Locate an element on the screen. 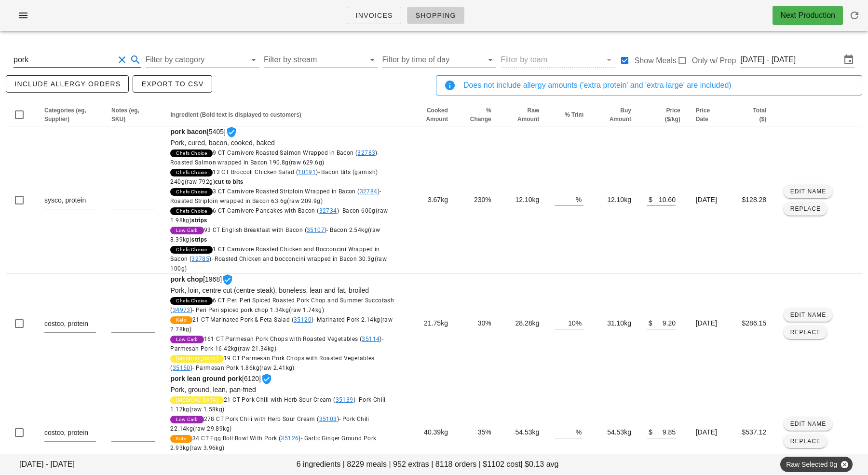  span: 35% is located at coordinates (485, 432).